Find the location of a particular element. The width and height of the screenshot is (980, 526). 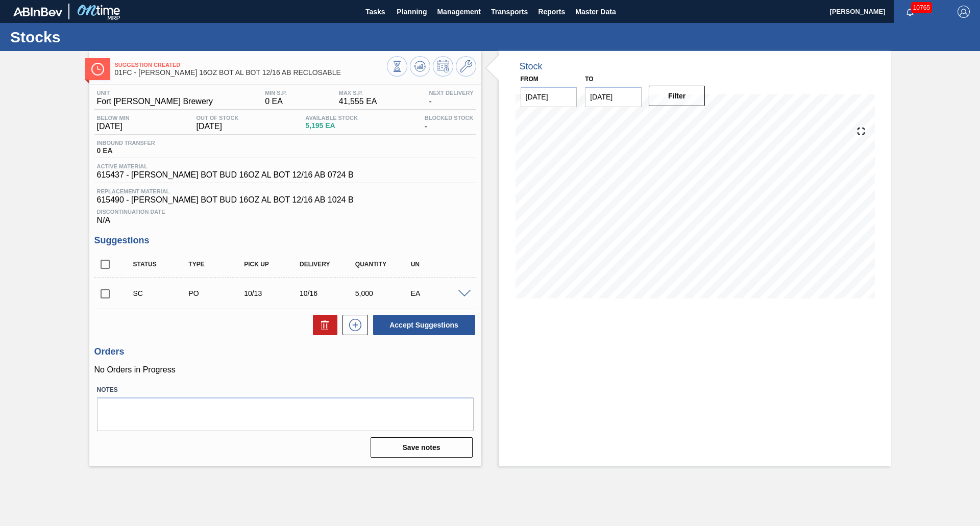

button: Notifications is located at coordinates (910, 12).